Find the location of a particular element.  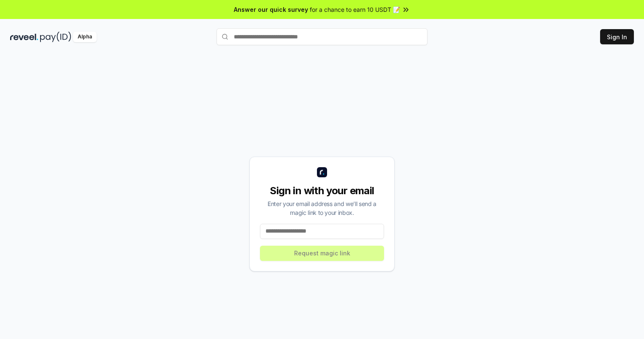

span: for a chance to earn 10 USDT 📝 is located at coordinates (354, 10).